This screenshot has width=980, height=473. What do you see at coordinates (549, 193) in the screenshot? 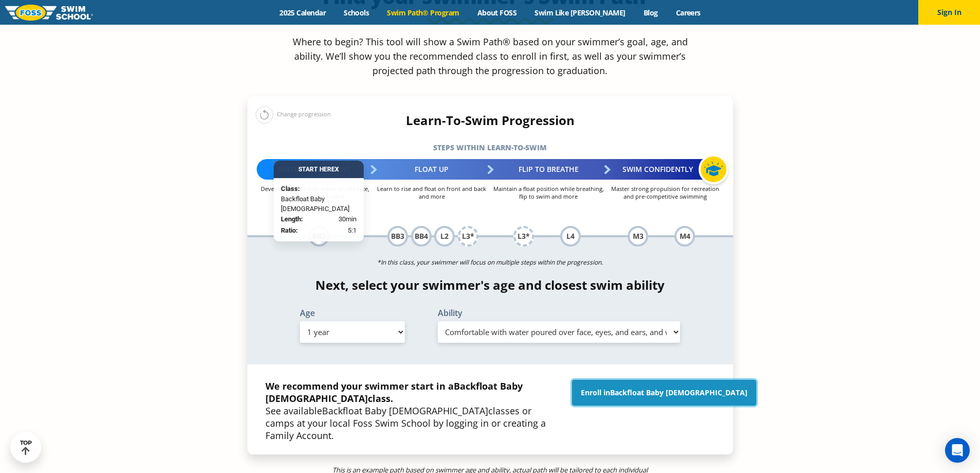
I see `p: Maintain a float position while breathing, flip to swim and more` at bounding box center [549, 193].